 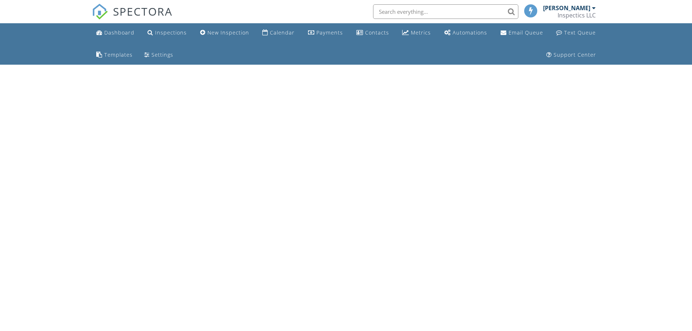 I want to click on div: Dashboard, so click(x=119, y=32).